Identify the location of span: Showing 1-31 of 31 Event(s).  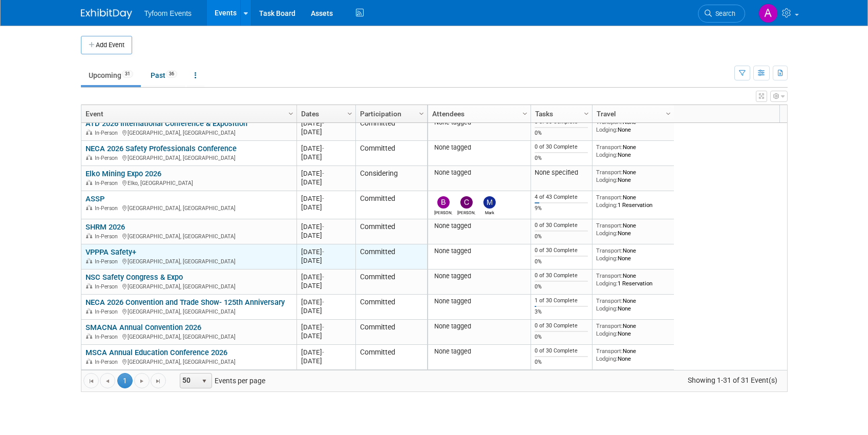
(732, 380).